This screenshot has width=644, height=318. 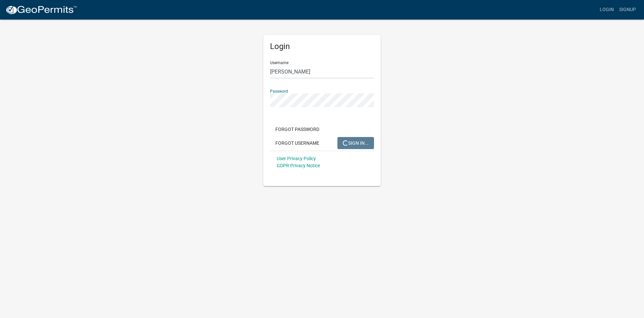 I want to click on a: Signup, so click(x=628, y=9).